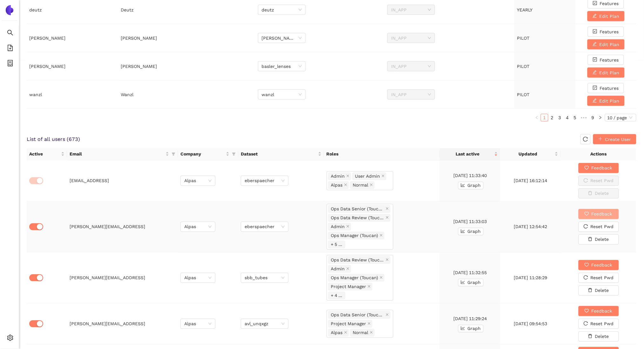 The width and height of the screenshot is (644, 349). I want to click on li: 9, so click(593, 118).